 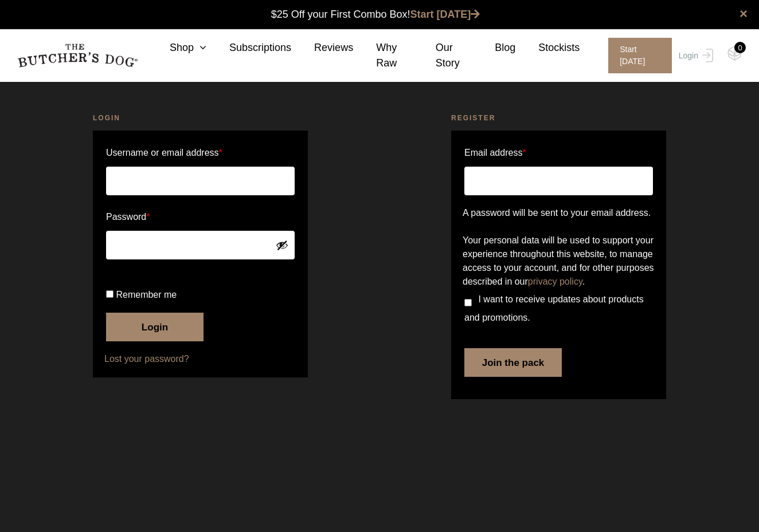 I want to click on input: Remember me, so click(x=110, y=294).